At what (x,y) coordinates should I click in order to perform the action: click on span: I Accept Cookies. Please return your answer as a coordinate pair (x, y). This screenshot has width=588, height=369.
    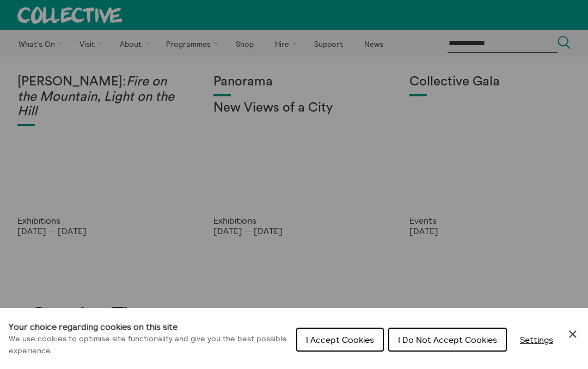
    Looking at the image, I should click on (340, 340).